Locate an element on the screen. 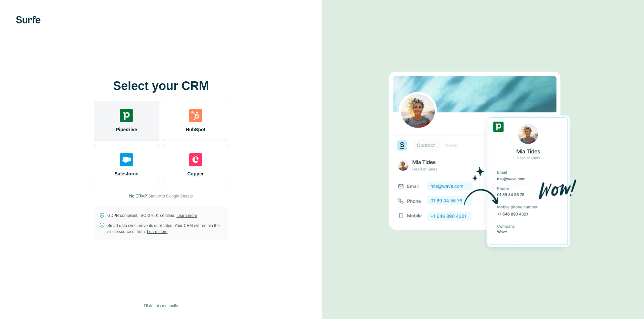 Image resolution: width=644 pixels, height=319 pixels. img: hubspot's logo is located at coordinates (196, 116).